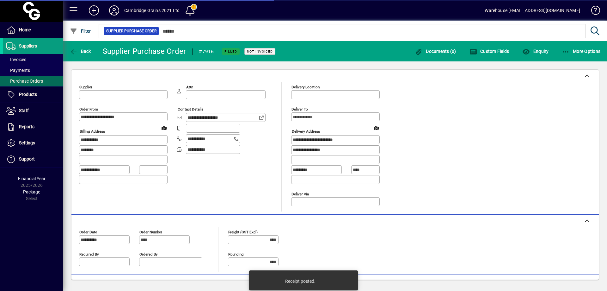 The height and width of the screenshot is (291, 607). Describe the element at coordinates (581, 51) in the screenshot. I see `span: More Options` at that location.